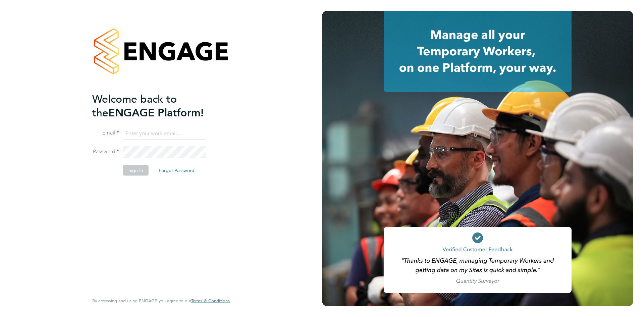  What do you see at coordinates (164, 134) in the screenshot?
I see `input: Enter your work email...` at bounding box center [164, 134].